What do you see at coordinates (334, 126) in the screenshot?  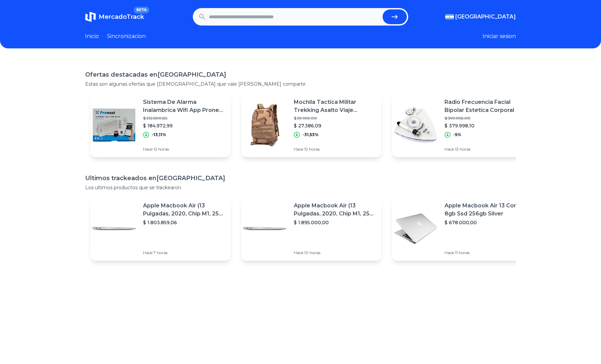 I see `p: $ 27.386,09` at bounding box center [334, 126].